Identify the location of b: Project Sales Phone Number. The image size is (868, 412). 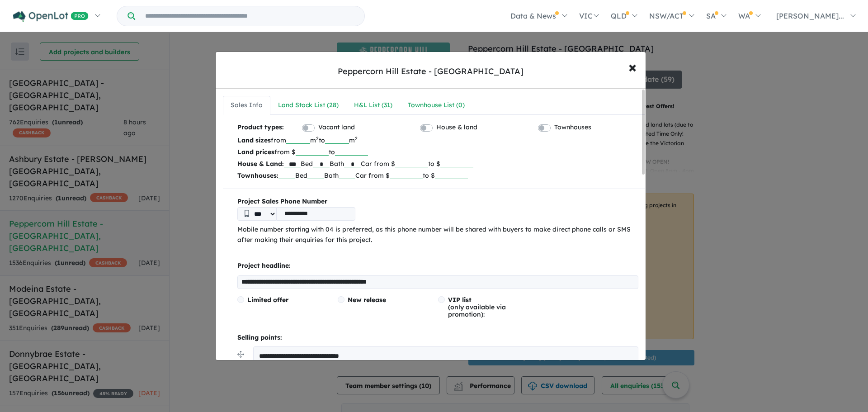
(438, 202).